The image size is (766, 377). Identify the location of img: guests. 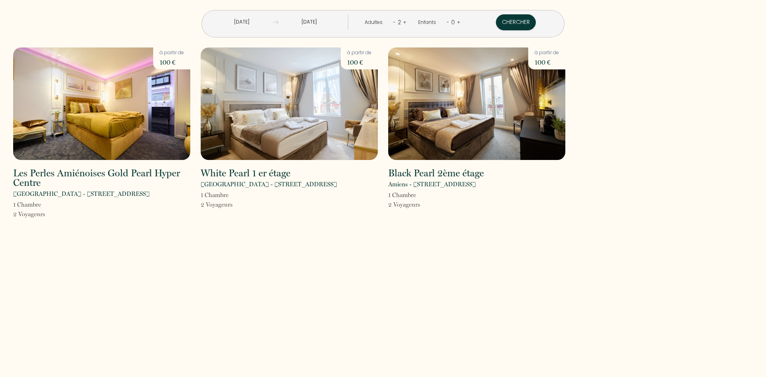
(275, 22).